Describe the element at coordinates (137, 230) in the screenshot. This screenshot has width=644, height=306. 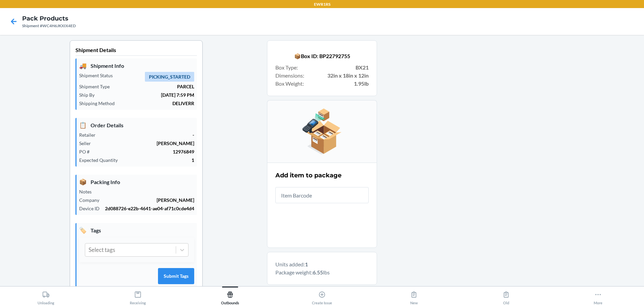
I see `p: Tags` at that location.